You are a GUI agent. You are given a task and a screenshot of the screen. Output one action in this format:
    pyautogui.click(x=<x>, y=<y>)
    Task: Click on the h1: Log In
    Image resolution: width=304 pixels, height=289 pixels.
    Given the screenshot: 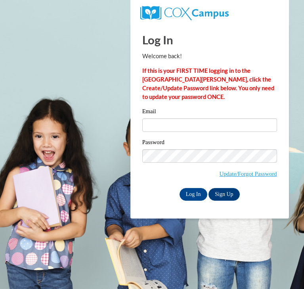 What is the action you would take?
    pyautogui.click(x=209, y=40)
    